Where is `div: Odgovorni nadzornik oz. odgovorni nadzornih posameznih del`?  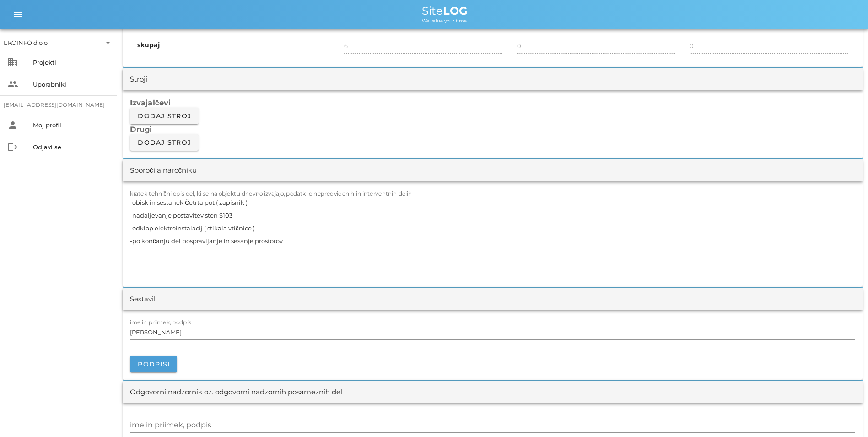
div: Odgovorni nadzornik oz. odgovorni nadzornih posameznih del is located at coordinates (236, 392).